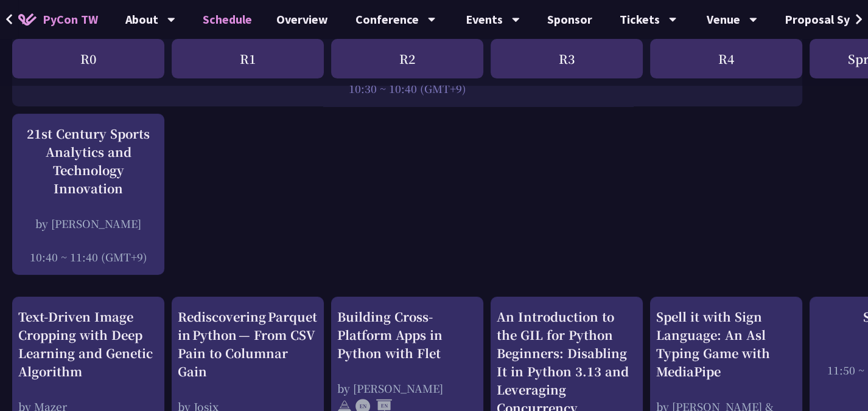  Describe the element at coordinates (407, 335) in the screenshot. I see `div: Building Cross-Platform Apps in Python with Flet` at that location.